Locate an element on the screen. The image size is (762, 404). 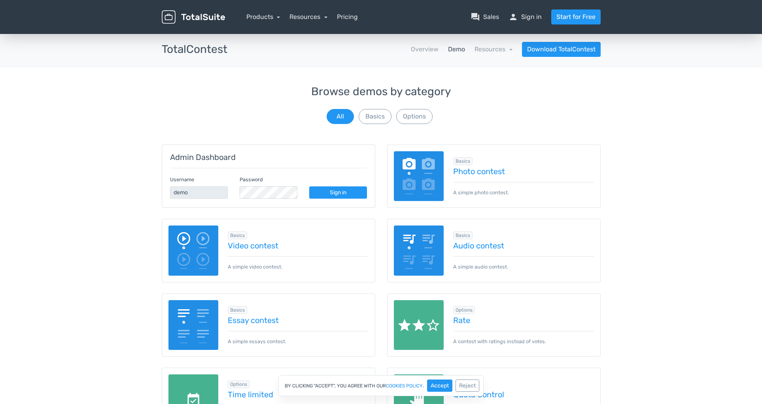
h5: Admin Dashboard is located at coordinates (268, 157).